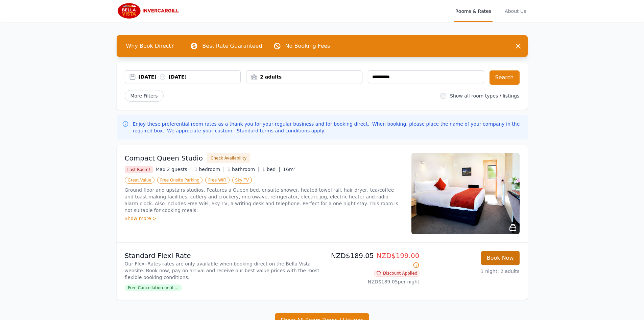  What do you see at coordinates (174, 169) in the screenshot?
I see `span: Max 2 guests |` at bounding box center [174, 169].